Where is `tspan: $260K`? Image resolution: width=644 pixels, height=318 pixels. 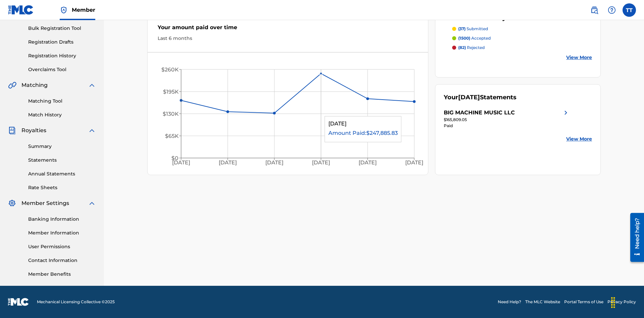
tspan: $260K is located at coordinates (170, 70).